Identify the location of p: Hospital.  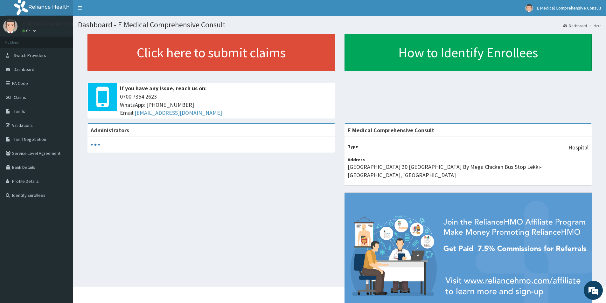
(579, 148).